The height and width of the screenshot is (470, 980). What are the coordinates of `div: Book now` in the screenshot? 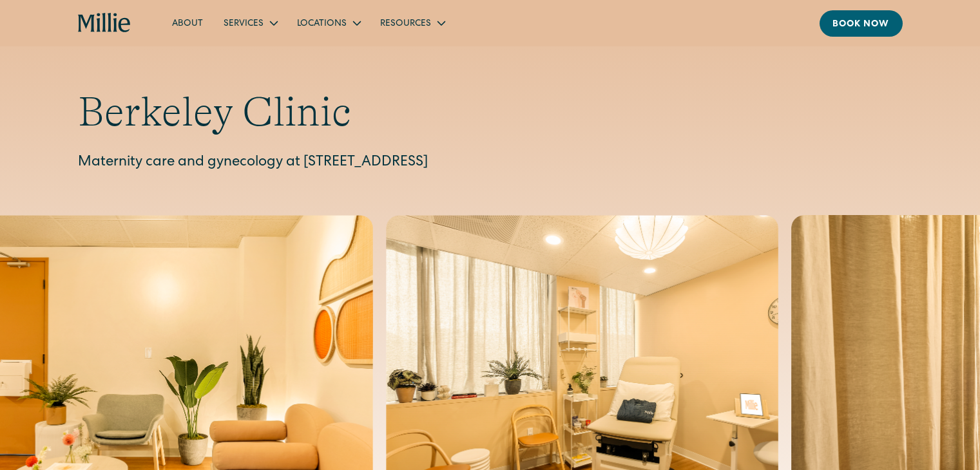 It's located at (861, 24).